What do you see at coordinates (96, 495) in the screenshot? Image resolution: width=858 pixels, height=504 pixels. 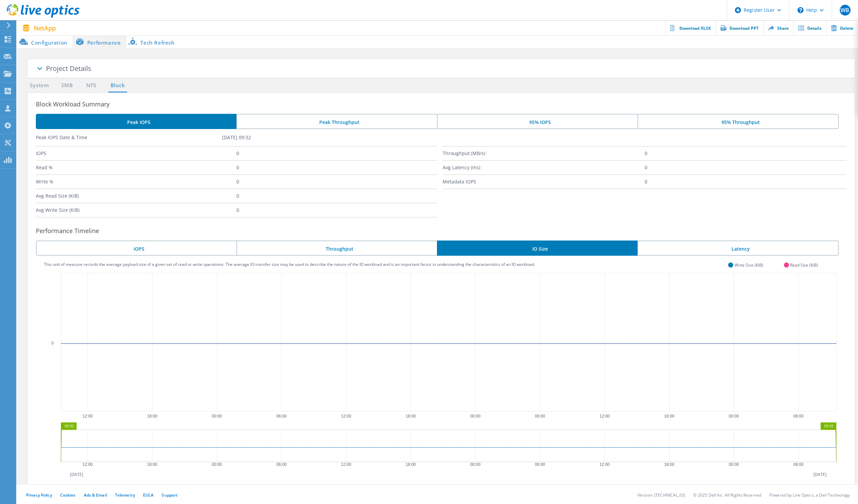 I see `a: Ads & Email` at bounding box center [96, 495].